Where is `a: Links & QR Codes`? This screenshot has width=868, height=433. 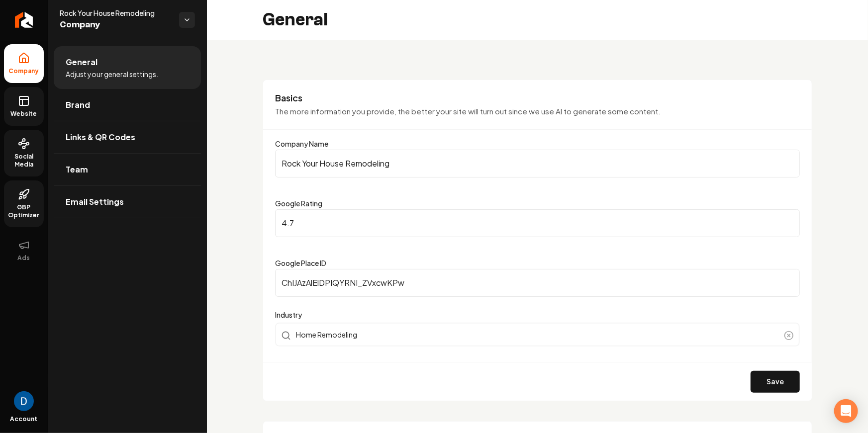
a: Links & QR Codes is located at coordinates (128, 137).